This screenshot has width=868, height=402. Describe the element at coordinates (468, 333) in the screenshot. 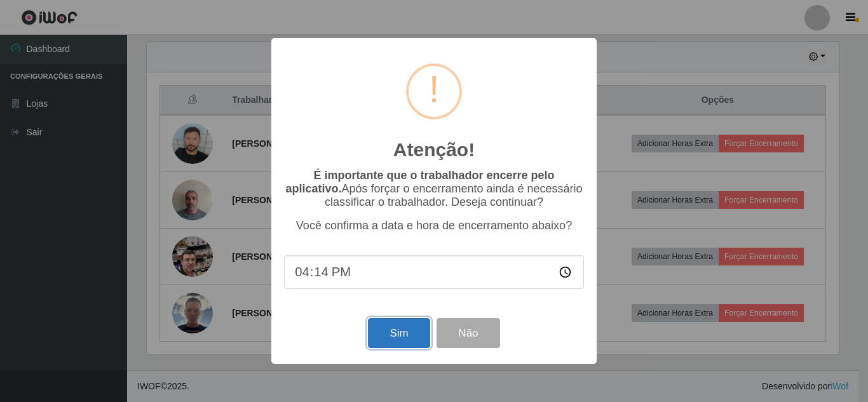

I see `button: Não` at that location.